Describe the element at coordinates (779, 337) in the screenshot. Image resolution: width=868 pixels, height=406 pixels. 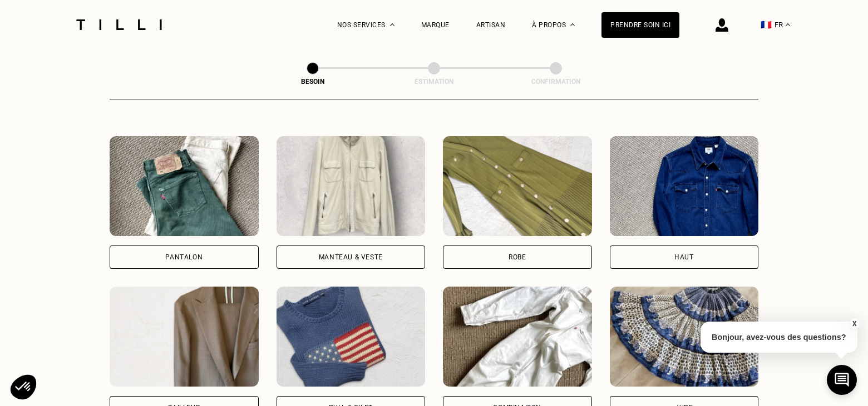
I see `p: Bonjour, avez-vous des questions?` at that location.